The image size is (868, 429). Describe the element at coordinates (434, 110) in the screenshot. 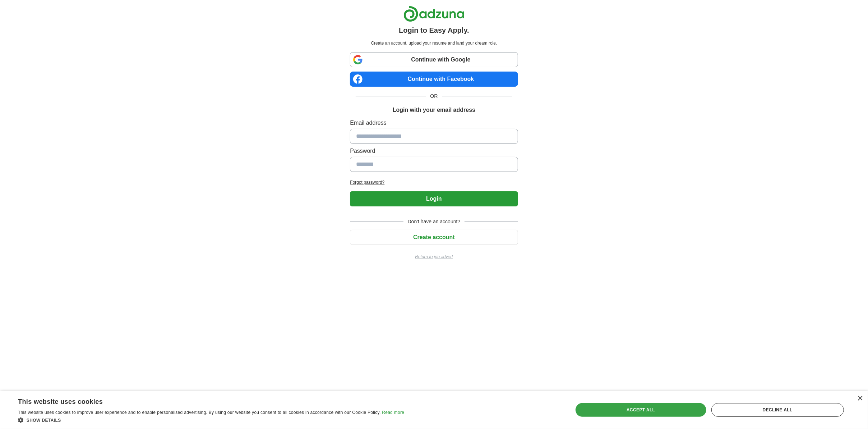

I see `h1: Login with your email address` at that location.